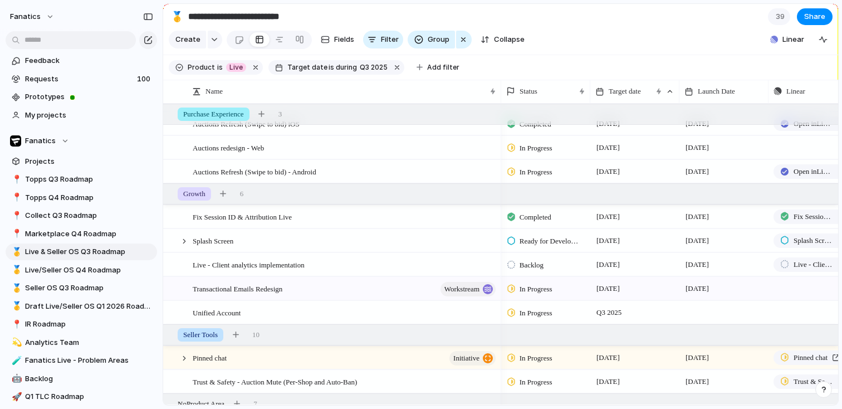 The width and height of the screenshot is (842, 409). What do you see at coordinates (345, 67) in the screenshot?
I see `span: during` at bounding box center [345, 67].